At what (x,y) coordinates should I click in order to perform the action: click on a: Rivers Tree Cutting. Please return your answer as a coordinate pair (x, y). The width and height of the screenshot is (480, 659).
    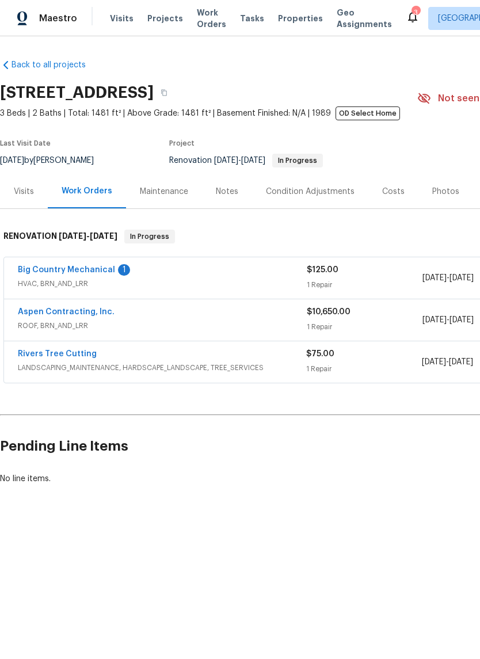
    Looking at the image, I should click on (57, 354).